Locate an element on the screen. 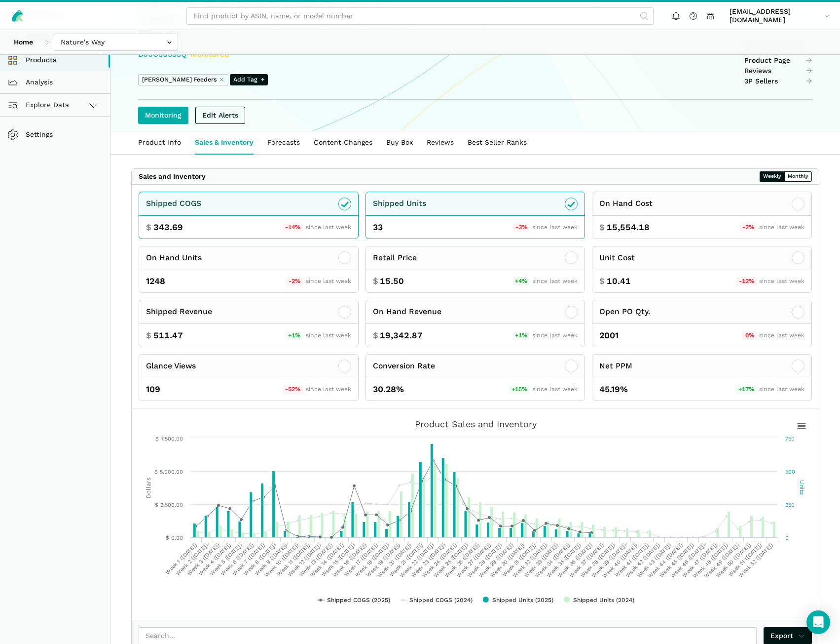 This screenshot has height=644, width=840. input: Nature's Way is located at coordinates (116, 42).